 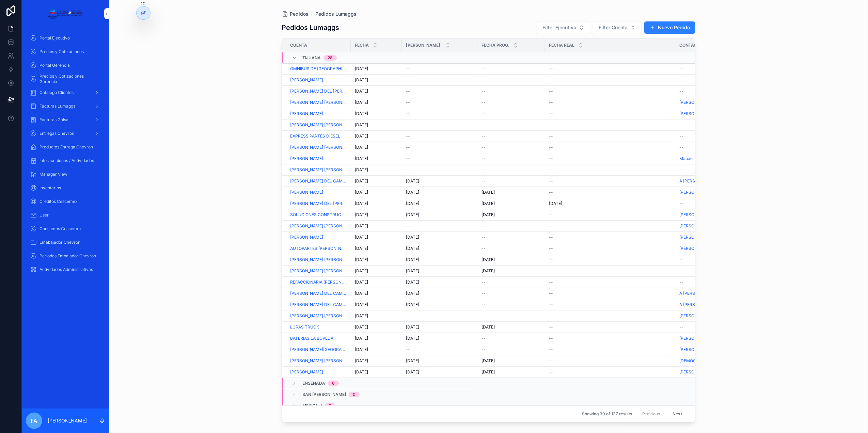 What do you see at coordinates (65, 201) in the screenshot?
I see `a: Creditos Cescemex` at bounding box center [65, 201].